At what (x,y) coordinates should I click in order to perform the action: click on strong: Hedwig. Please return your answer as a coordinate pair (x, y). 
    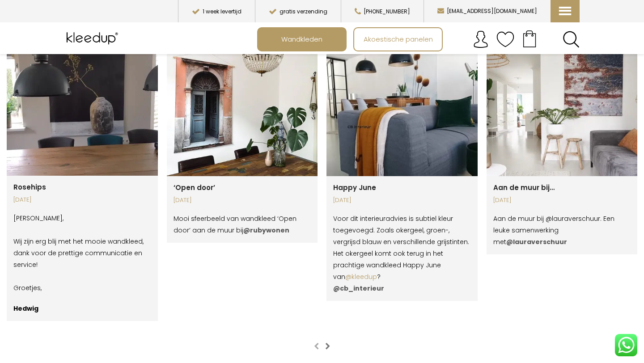
    Looking at the image, I should click on (26, 309).